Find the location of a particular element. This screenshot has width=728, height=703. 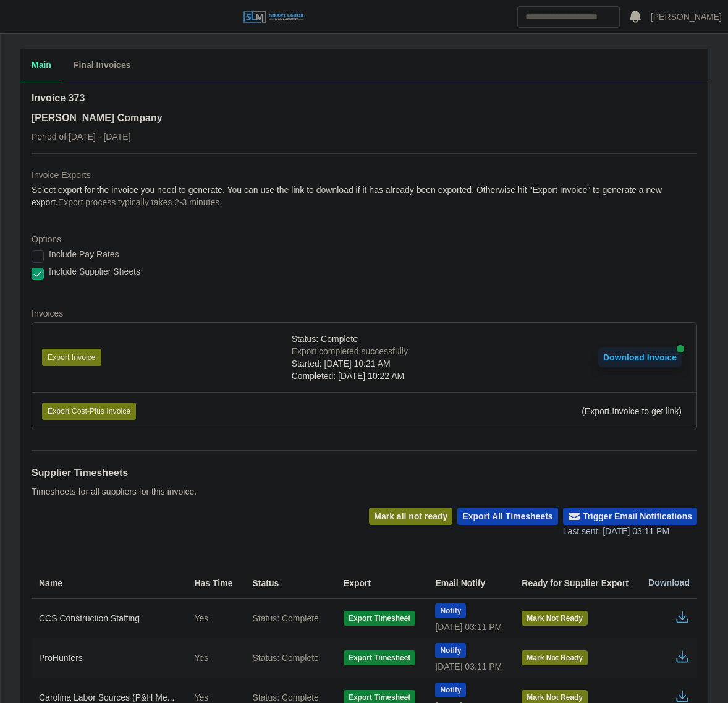

button: Main is located at coordinates (41, 66).